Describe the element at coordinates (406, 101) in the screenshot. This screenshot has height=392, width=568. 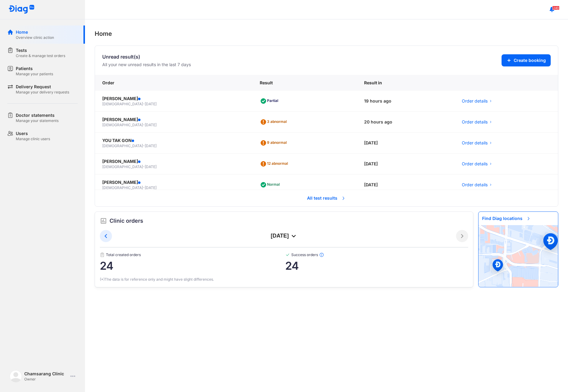
I see `div: 19 hours ago` at that location.